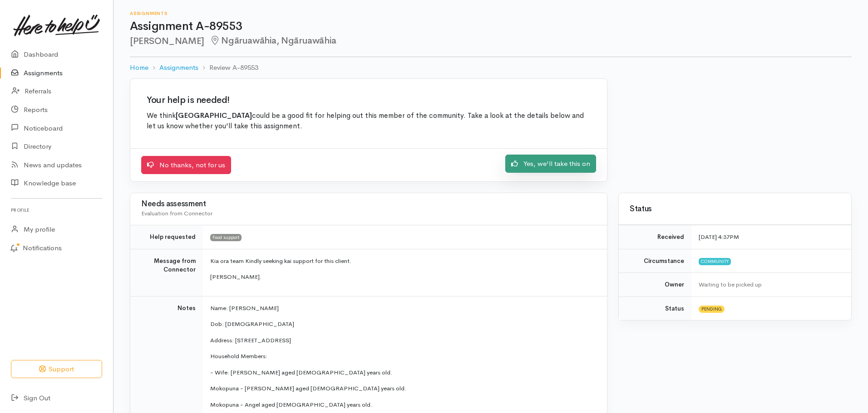 This screenshot has width=868, height=413. I want to click on h6: Profile, so click(57, 210).